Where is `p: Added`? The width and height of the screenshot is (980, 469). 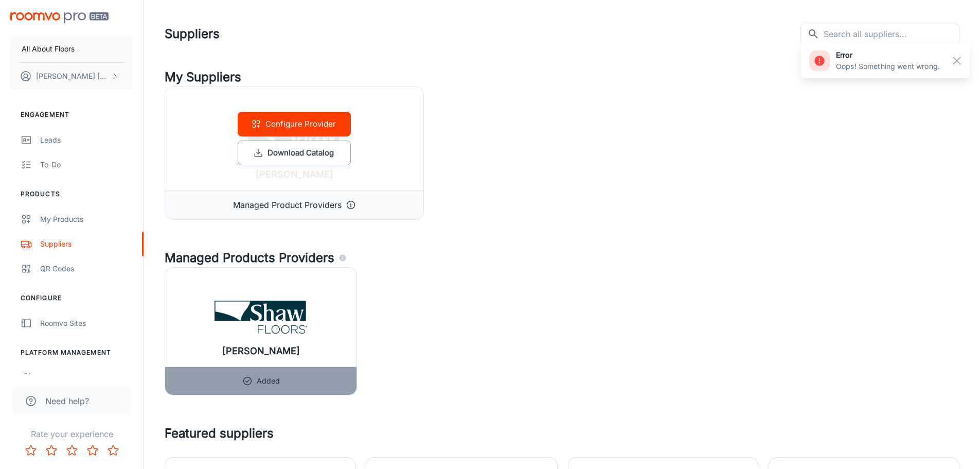 p: Added is located at coordinates (268, 381).